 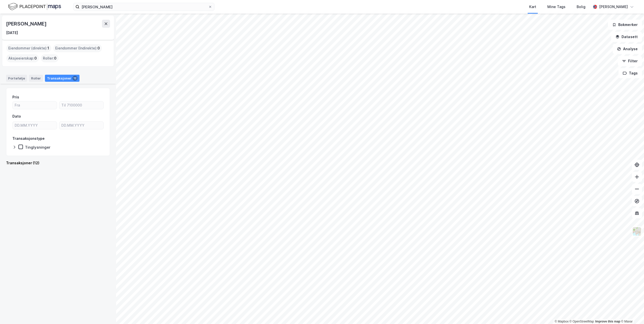 I want to click on div: Transaksjonstype, so click(x=29, y=138).